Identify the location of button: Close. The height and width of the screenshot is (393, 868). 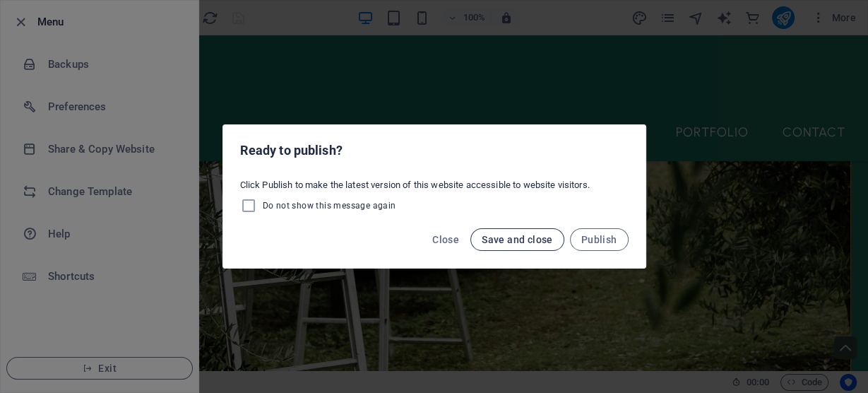
(445, 239).